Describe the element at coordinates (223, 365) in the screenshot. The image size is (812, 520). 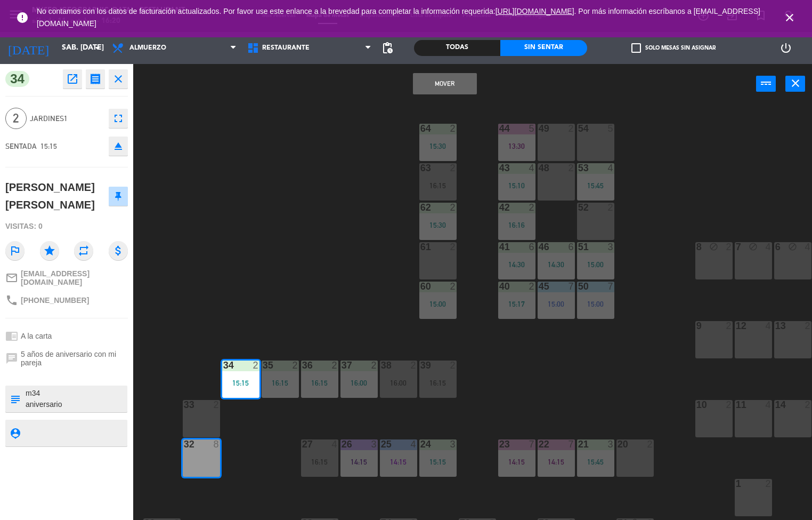
I see `div: 34` at that location.